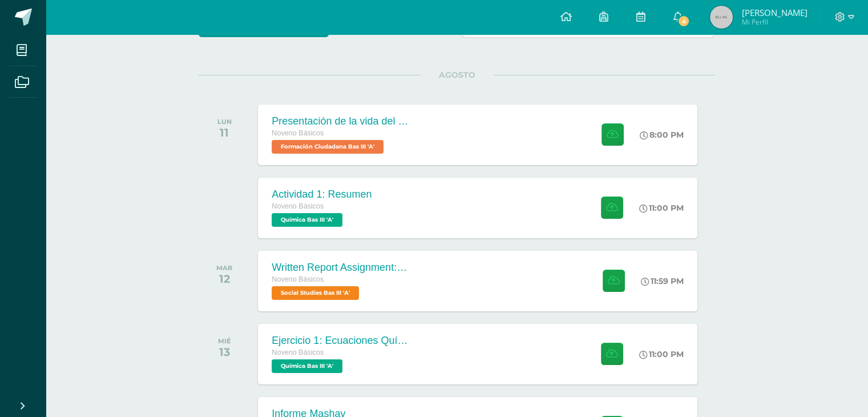 Image resolution: width=868 pixels, height=417 pixels. Describe the element at coordinates (340, 267) in the screenshot. I see `div: Written Report Assignment: How Innovation Is Helping Guatemala Grow` at that location.